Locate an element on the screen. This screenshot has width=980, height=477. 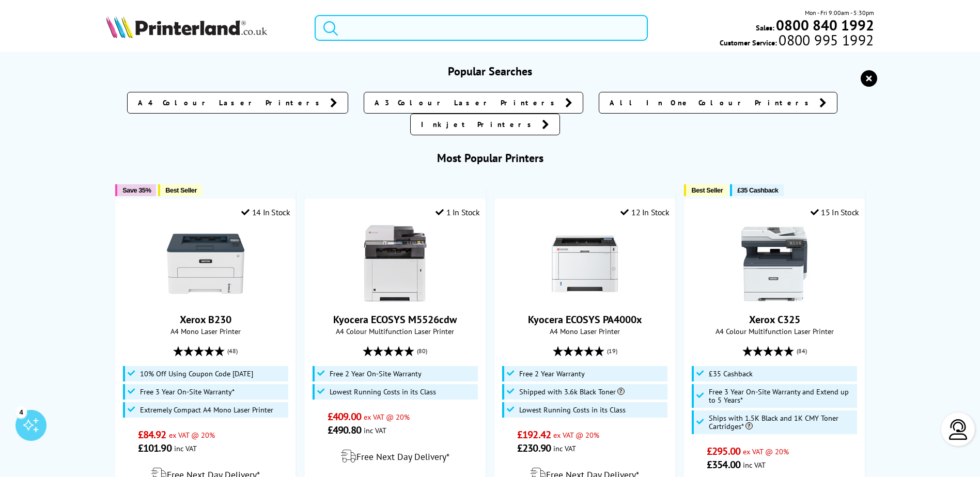
h3: Most Popular Printers is located at coordinates (490, 158).